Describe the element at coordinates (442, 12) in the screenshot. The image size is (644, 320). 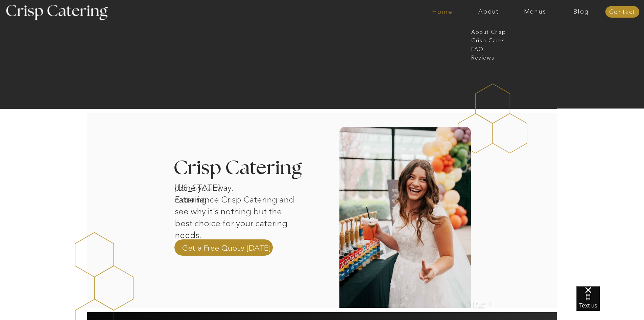
I see `nav: Home` at that location.